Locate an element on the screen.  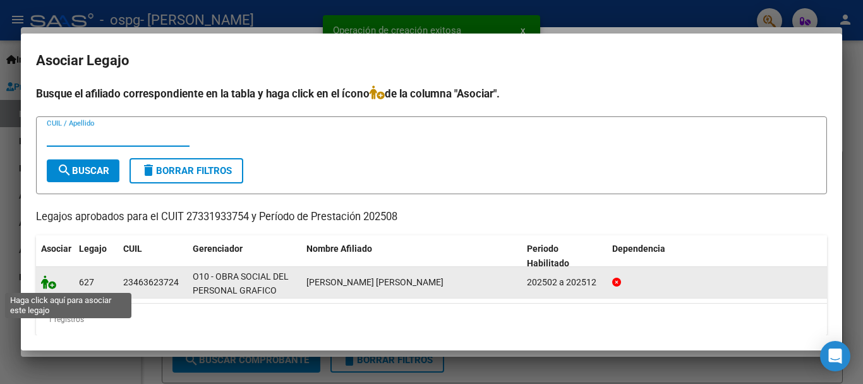
span: Periodo Habilitado is located at coordinates (548, 255).